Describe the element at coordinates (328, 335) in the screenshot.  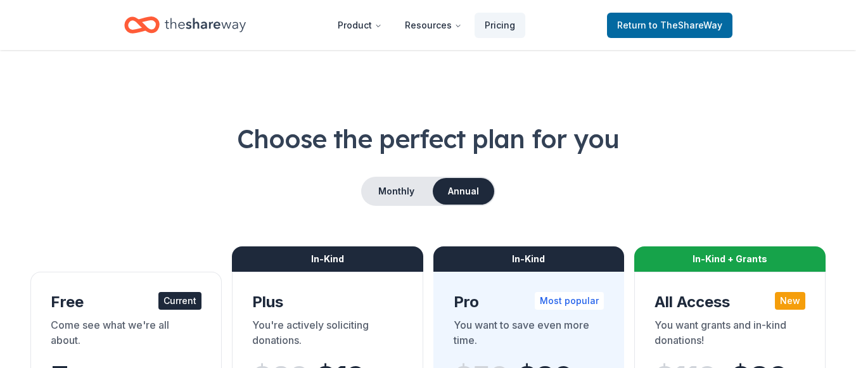
I see `div: You're actively soliciting donations.` at that location.